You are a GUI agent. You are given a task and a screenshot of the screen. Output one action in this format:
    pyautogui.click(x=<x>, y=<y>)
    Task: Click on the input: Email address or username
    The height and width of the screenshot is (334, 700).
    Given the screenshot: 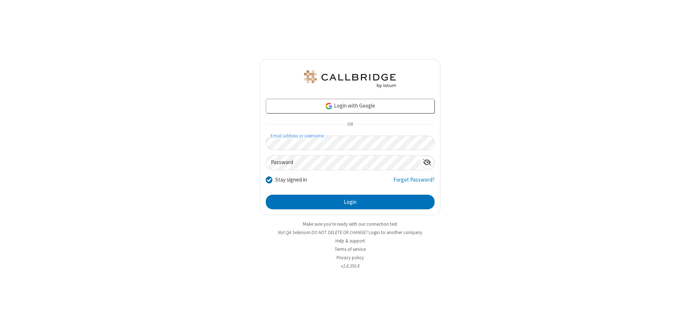 What is the action you would take?
    pyautogui.click(x=350, y=143)
    